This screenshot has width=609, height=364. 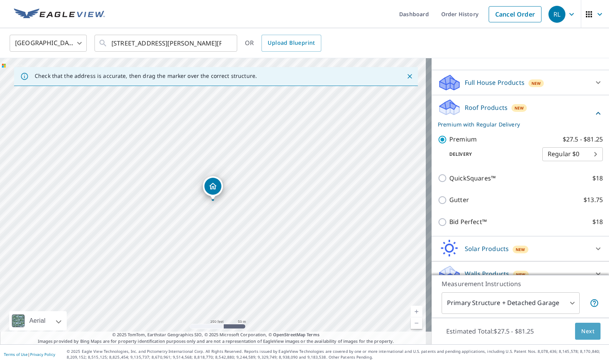 I want to click on div: OR, so click(x=283, y=43).